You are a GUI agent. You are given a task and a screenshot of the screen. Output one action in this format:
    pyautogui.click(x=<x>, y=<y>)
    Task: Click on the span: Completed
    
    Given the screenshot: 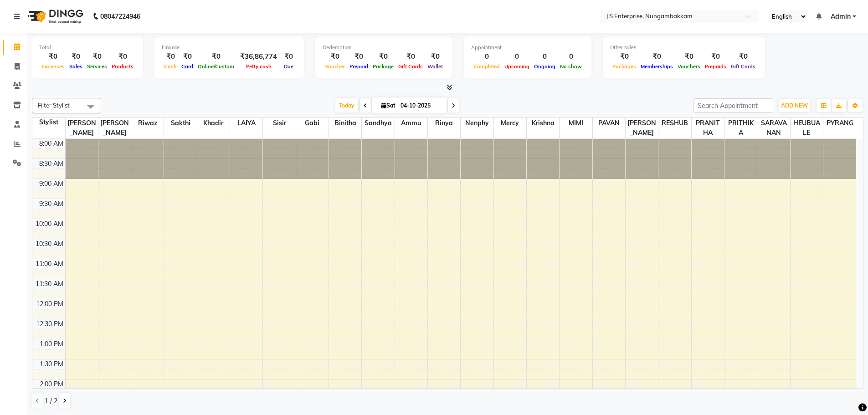 What is the action you would take?
    pyautogui.click(x=486, y=66)
    